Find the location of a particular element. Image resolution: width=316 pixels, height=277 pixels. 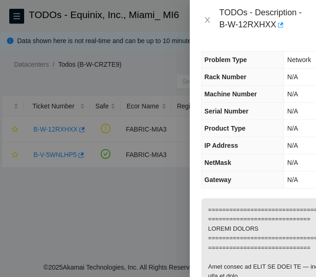

span: NetMask is located at coordinates (218, 163).